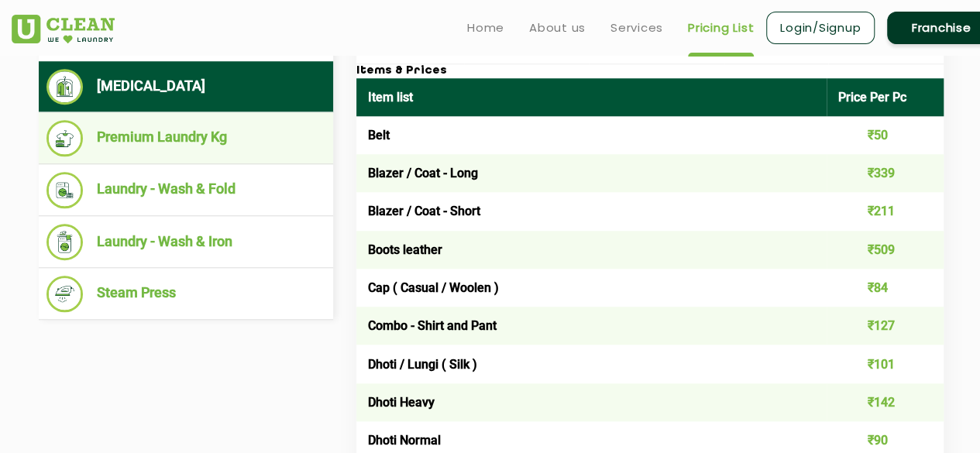  Describe the element at coordinates (886, 97) in the screenshot. I see `th: Price Per Pc` at that location.